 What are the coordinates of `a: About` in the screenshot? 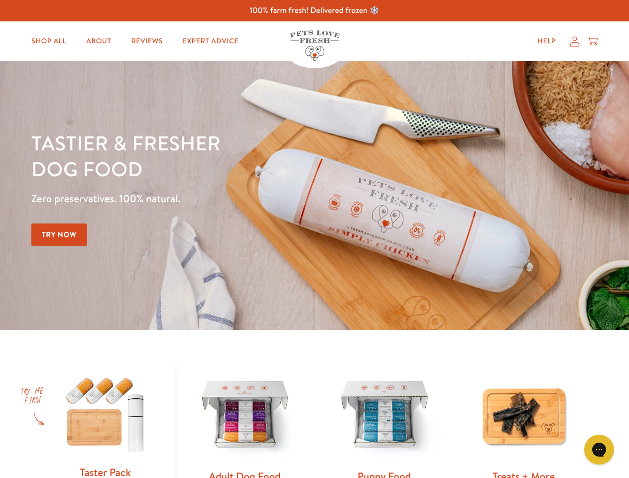 It's located at (99, 41).